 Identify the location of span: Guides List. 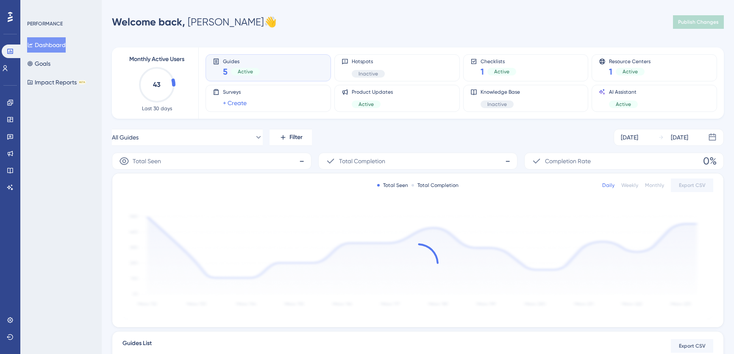
(137, 346).